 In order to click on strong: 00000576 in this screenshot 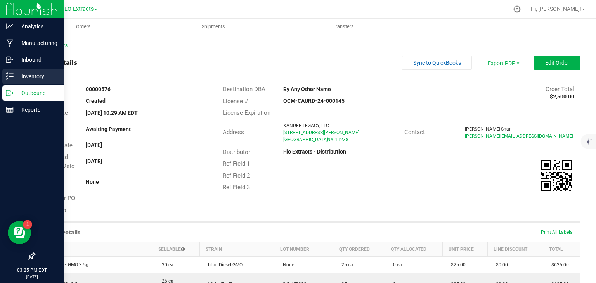, I will do `click(98, 89)`.